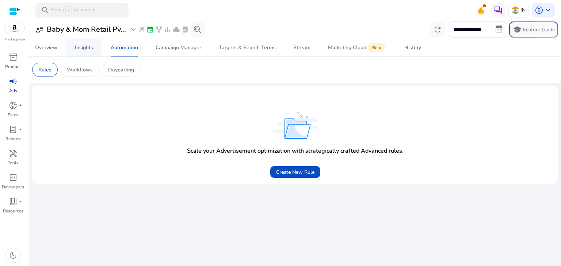 The height and width of the screenshot is (266, 561). Describe the element at coordinates (159, 30) in the screenshot. I see `span: family_history` at that location.